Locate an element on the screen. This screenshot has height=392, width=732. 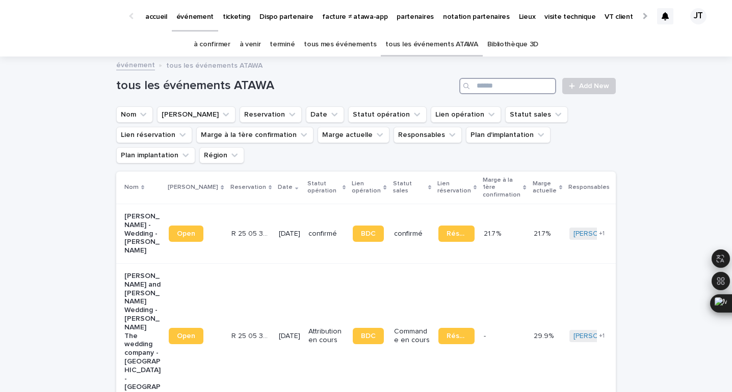
button: Région is located at coordinates (222, 155).